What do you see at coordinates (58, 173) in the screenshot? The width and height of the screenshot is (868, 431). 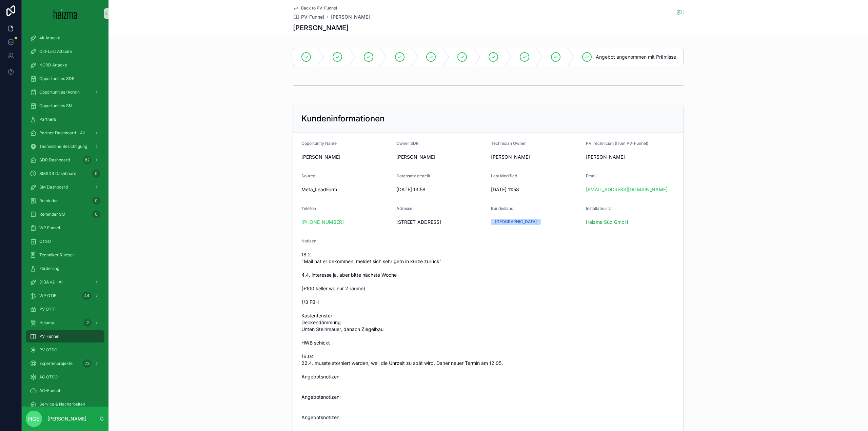 I see `span: SMSDR Dashboard` at bounding box center [58, 173].